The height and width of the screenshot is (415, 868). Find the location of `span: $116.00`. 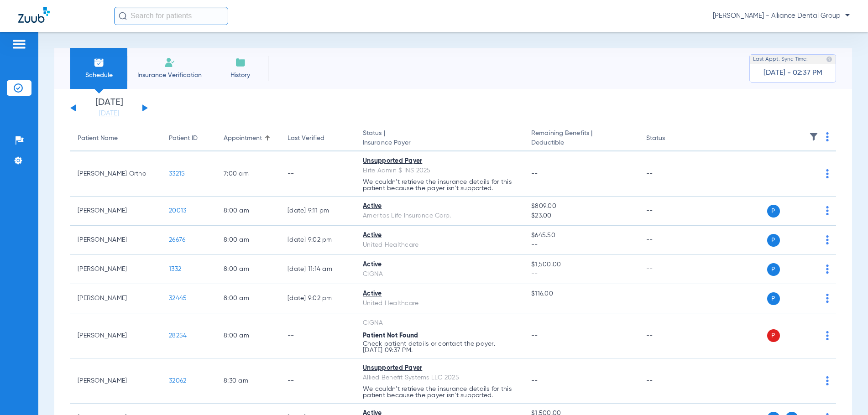

span: $116.00 is located at coordinates (581, 294).